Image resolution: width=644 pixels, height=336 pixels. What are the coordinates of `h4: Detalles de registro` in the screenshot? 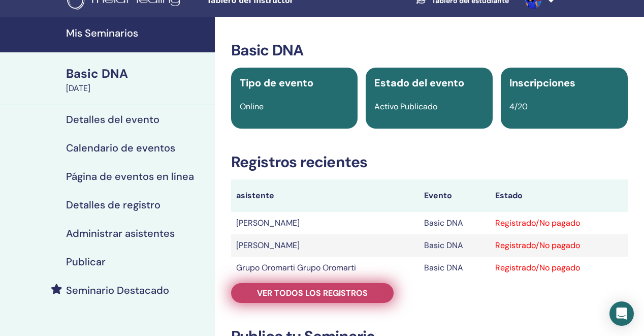 It's located at (113, 205).